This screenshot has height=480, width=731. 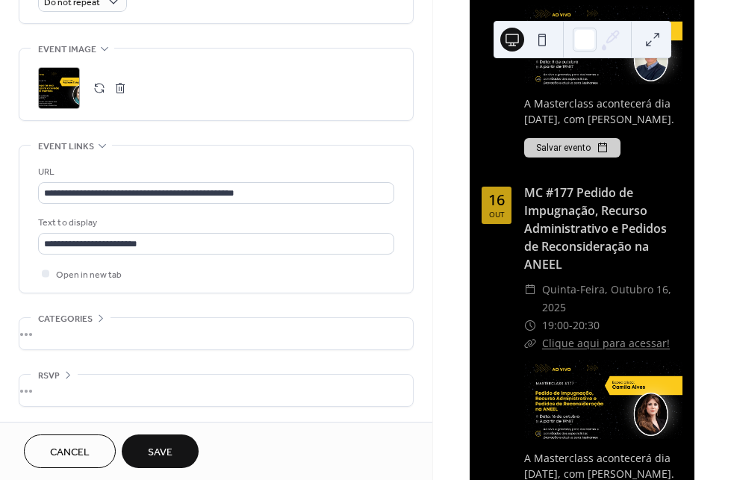 I want to click on span: Save, so click(x=160, y=452).